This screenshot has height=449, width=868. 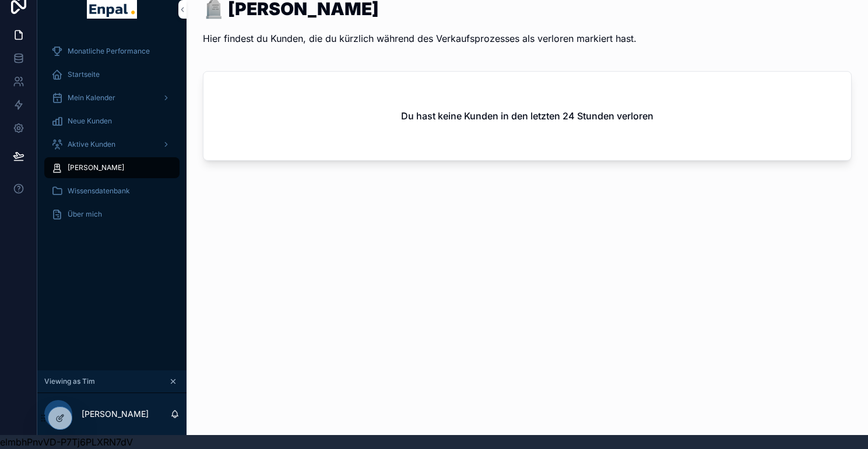 What do you see at coordinates (112, 122) in the screenshot?
I see `a: Neue Kunden` at bounding box center [112, 122].